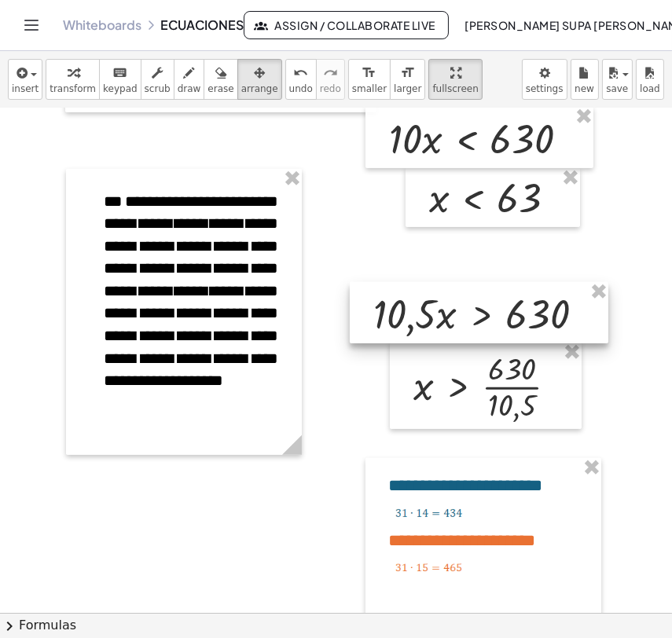  What do you see at coordinates (650, 89) in the screenshot?
I see `span: load` at bounding box center [650, 89].